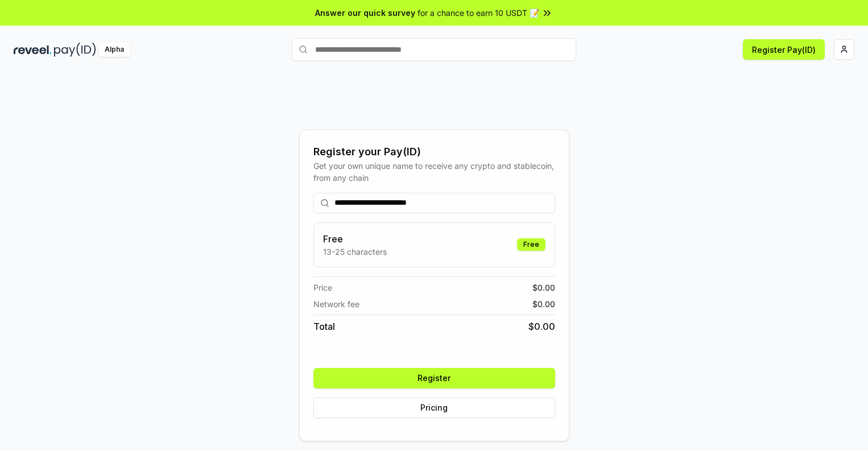 The width and height of the screenshot is (868, 451). I want to click on img: pay_id, so click(75, 49).